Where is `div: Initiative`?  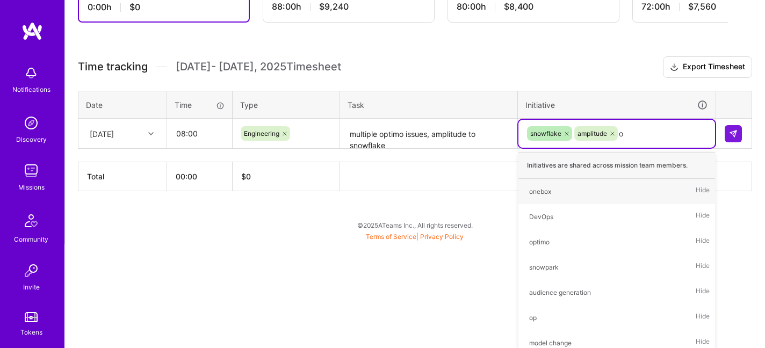
div: Initiative is located at coordinates (617, 105).